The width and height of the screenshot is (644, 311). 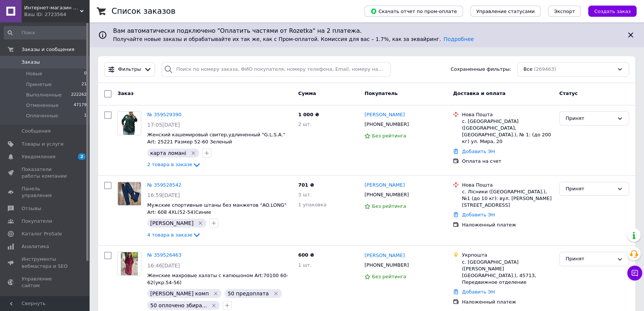 What do you see at coordinates (305, 264) in the screenshot?
I see `span: 1 шт.` at bounding box center [305, 264].